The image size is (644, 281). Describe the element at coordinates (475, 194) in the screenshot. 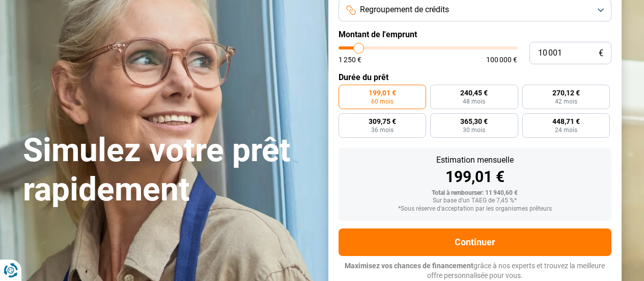

I see `div: Total à rembourser: 11 940,60 €` at that location.